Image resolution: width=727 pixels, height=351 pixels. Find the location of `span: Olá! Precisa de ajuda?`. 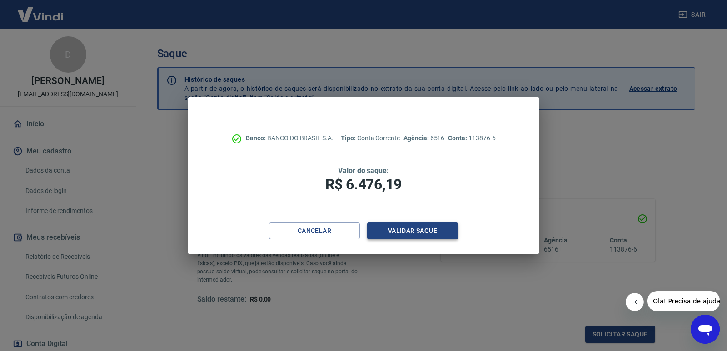

span: Olá! Precisa de ajuda? is located at coordinates (41, 10).